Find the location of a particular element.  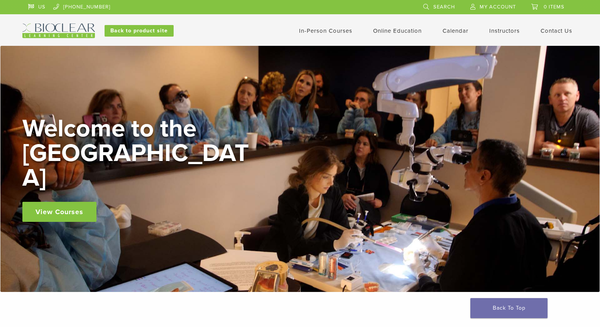

a: Online Education is located at coordinates (397, 31).